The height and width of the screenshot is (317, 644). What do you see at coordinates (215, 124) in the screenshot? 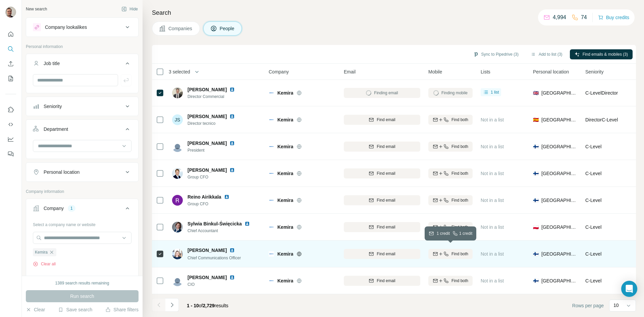
I see `span: Director tecnico` at bounding box center [215, 124].